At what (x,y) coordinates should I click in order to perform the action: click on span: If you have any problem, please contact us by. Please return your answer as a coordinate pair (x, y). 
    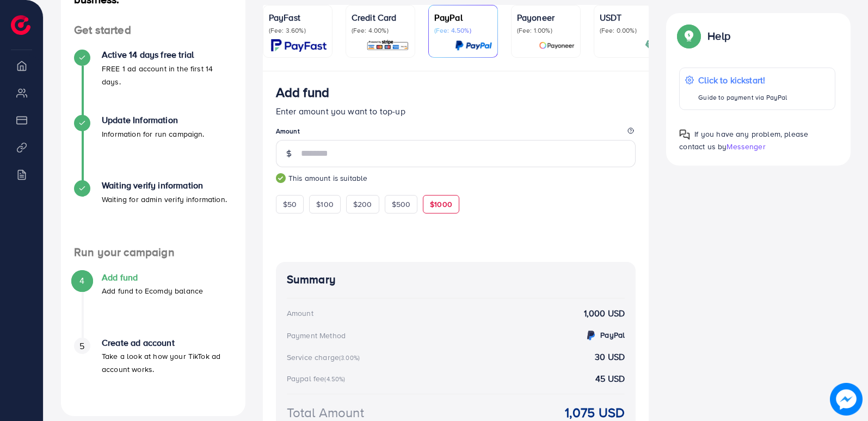
    Looking at the image, I should click on (744, 140).